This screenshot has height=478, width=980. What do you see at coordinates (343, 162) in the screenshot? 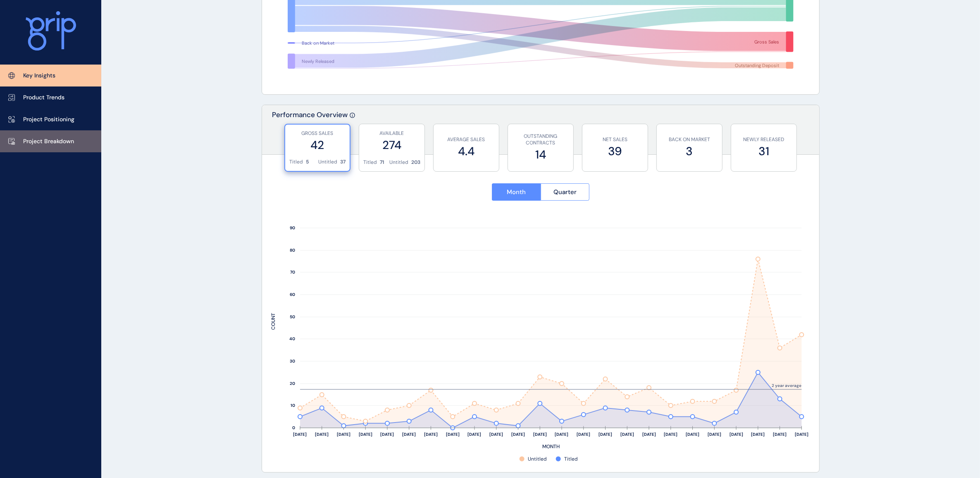
I see `p: 37` at bounding box center [343, 162].